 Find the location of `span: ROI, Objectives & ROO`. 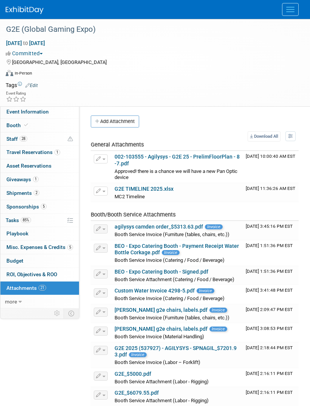

span: ROI, Objectives & ROO is located at coordinates (32, 274).